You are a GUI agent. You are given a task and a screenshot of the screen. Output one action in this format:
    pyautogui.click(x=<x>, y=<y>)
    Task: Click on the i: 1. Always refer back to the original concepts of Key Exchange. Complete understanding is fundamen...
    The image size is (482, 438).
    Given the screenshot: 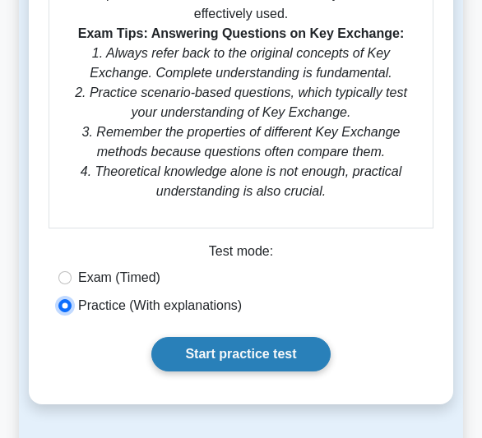 What is the action you would take?
    pyautogui.click(x=241, y=122)
    